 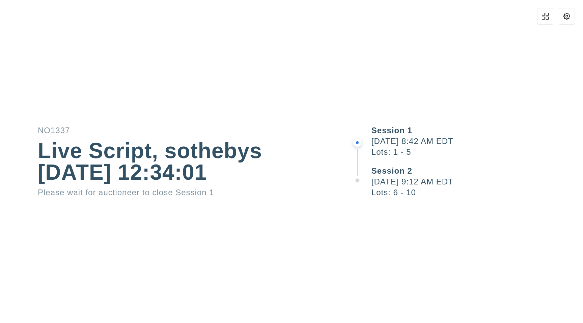 I want to click on div: Session 2, so click(x=477, y=171).